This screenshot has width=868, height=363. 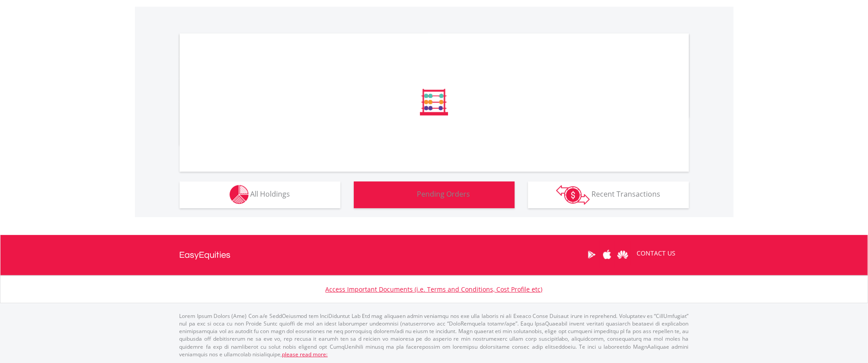 What do you see at coordinates (270, 194) in the screenshot?
I see `span: All Holdings` at bounding box center [270, 194].